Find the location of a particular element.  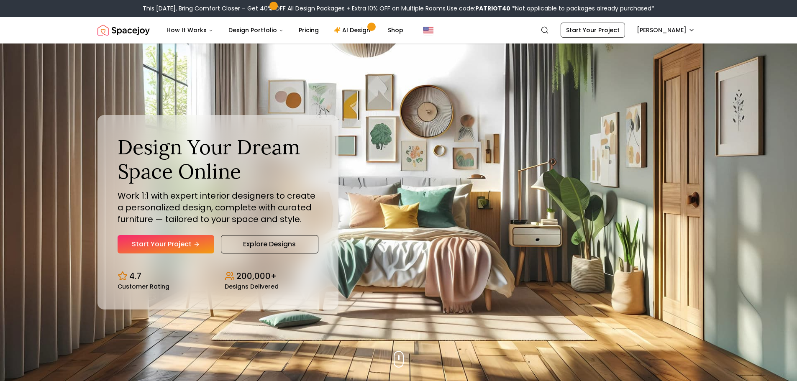

span: Use code: is located at coordinates (479, 8).